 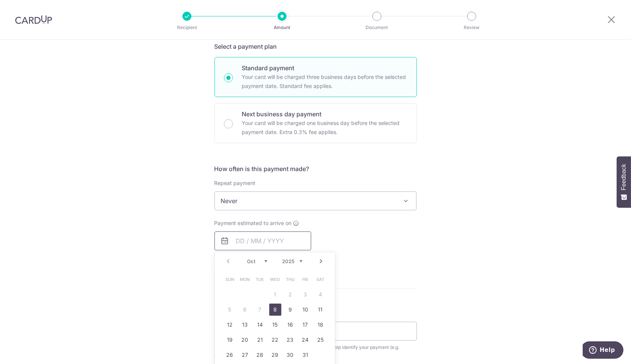 What do you see at coordinates (245, 355) in the screenshot?
I see `a: 27` at bounding box center [245, 355].